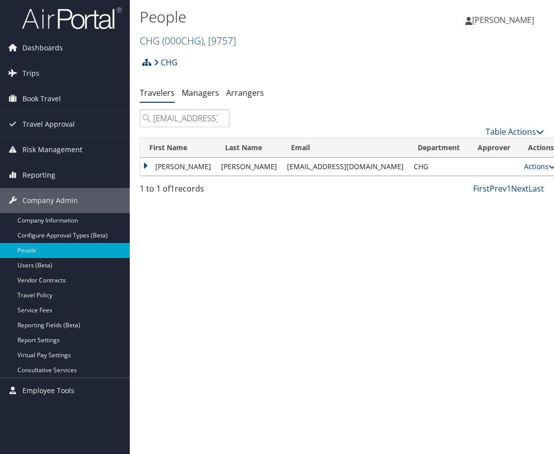 This screenshot has height=454, width=554. What do you see at coordinates (346, 148) in the screenshot?
I see `th: Email: activate to sort column descending` at bounding box center [346, 148].